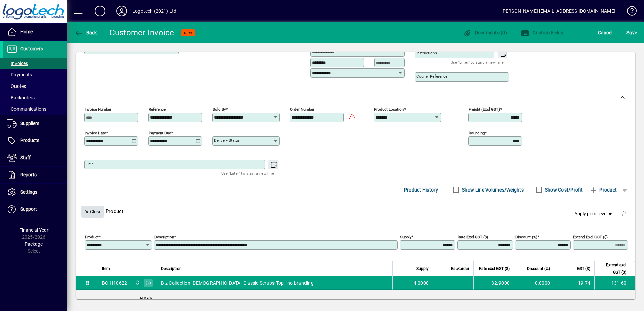 The image size is (644, 311). Describe the element at coordinates (631, 33) in the screenshot. I see `span: ave` at that location.